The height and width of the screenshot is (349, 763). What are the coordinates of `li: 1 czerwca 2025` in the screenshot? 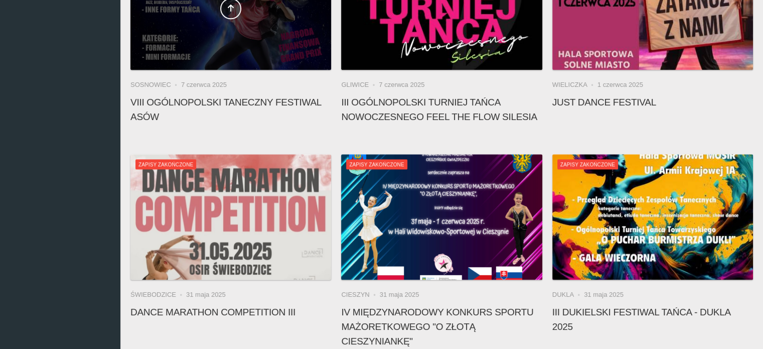 It's located at (620, 85).